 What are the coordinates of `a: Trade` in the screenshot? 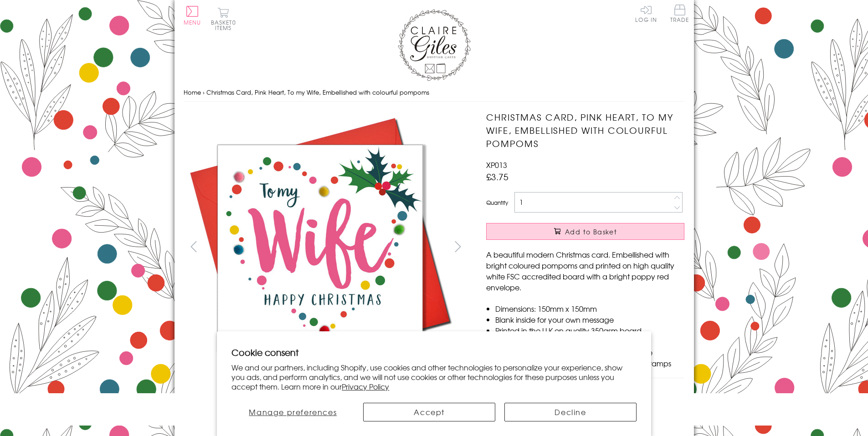 It's located at (680, 14).